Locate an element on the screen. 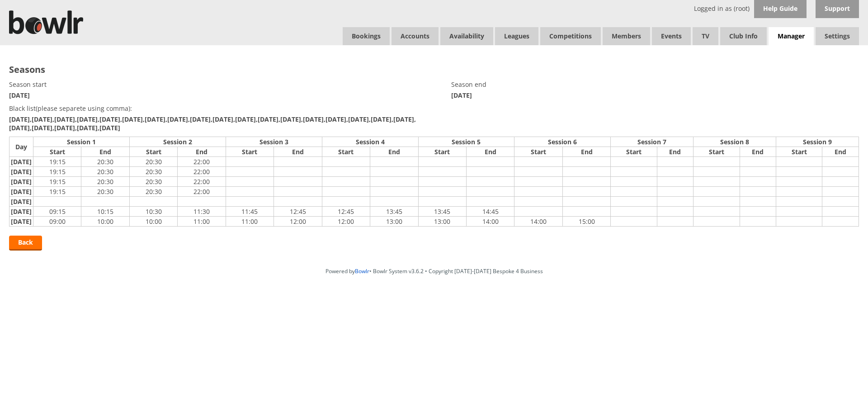  td: 15:00 is located at coordinates (586, 222).